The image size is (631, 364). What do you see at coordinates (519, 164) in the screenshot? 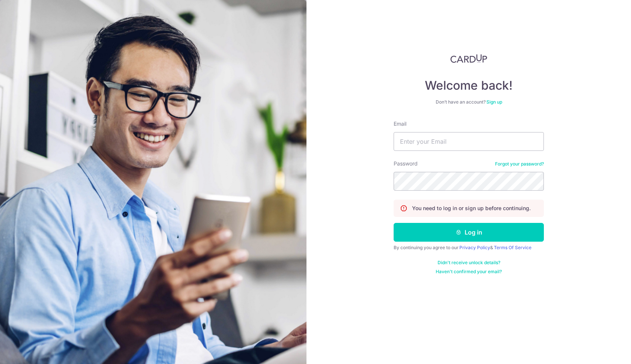
I see `a: Forgot your password?` at bounding box center [519, 164].